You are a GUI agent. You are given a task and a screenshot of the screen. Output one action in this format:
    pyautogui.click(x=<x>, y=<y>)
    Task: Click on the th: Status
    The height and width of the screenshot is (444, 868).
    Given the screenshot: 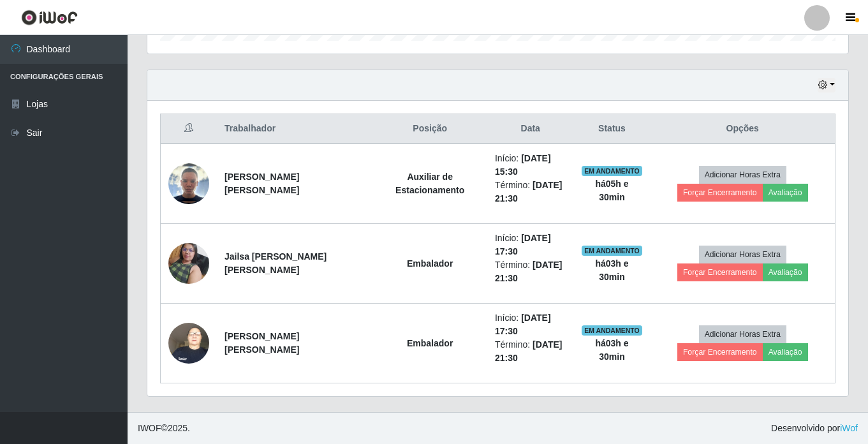 What is the action you would take?
    pyautogui.click(x=613, y=129)
    